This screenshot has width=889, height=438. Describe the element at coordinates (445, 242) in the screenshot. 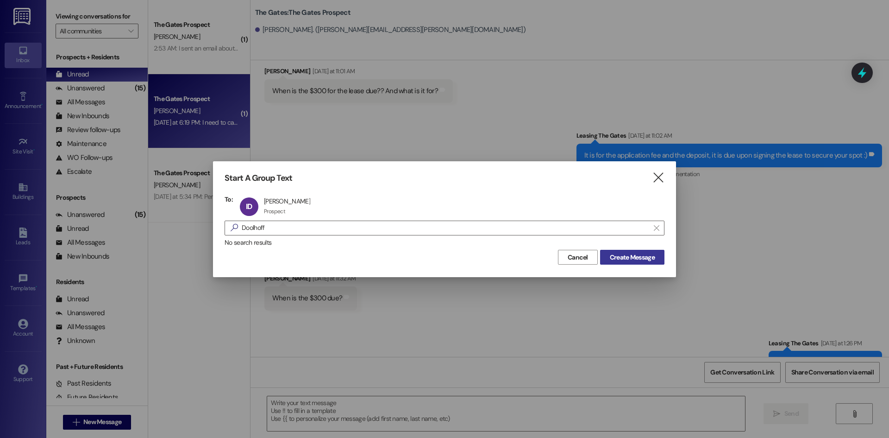

I see `div: No search results` at that location.